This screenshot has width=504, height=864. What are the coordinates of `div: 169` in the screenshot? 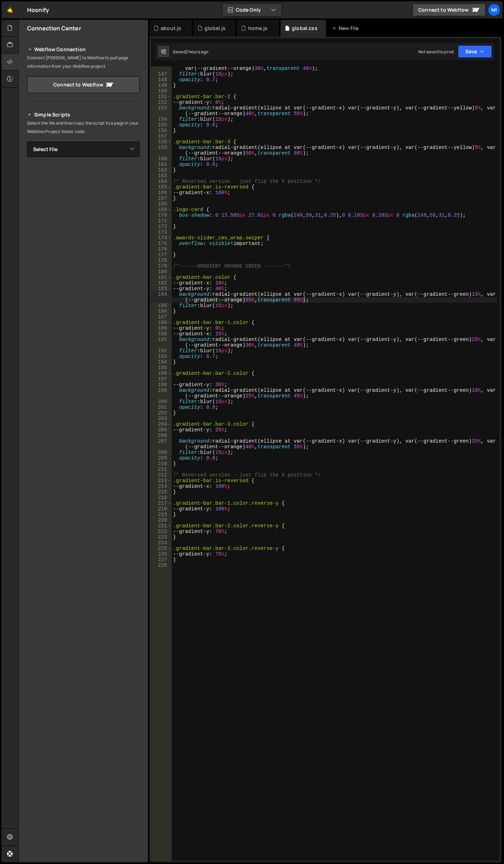 It's located at (161, 210).